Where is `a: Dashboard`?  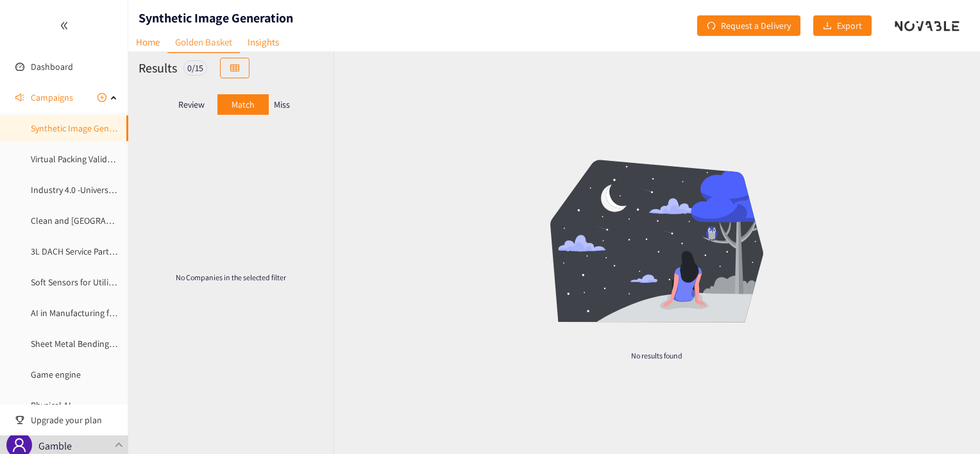 a: Dashboard is located at coordinates (52, 66).